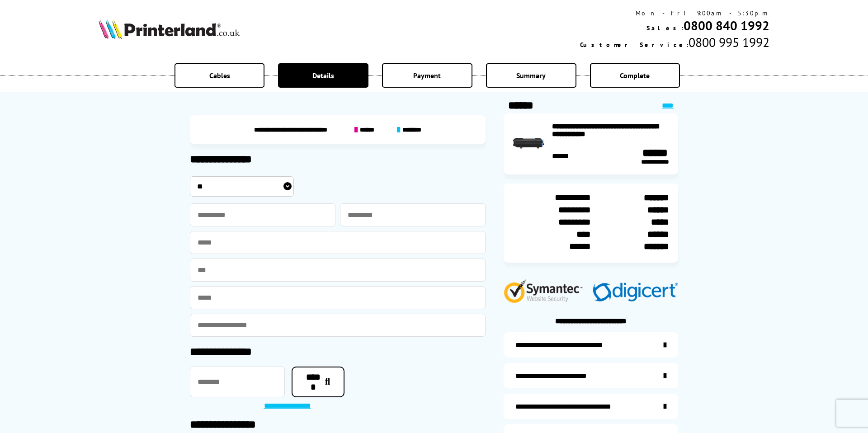  I want to click on a: additional-ink, so click(591, 345).